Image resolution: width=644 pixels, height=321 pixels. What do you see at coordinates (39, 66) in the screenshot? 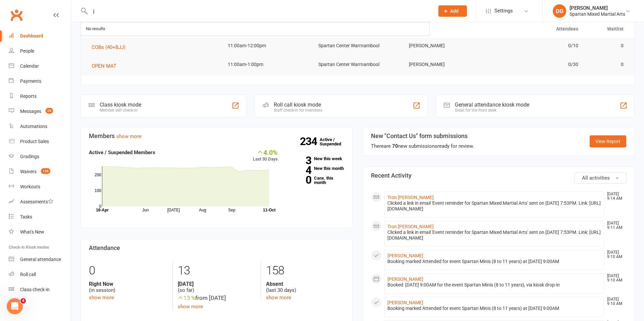
I see `a: Calendar` at bounding box center [39, 66].